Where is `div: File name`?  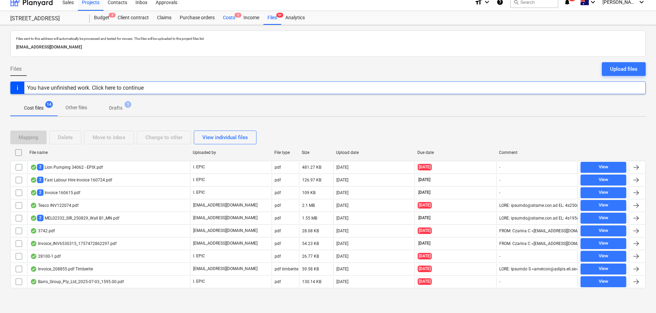 div: File name is located at coordinates (108, 152).